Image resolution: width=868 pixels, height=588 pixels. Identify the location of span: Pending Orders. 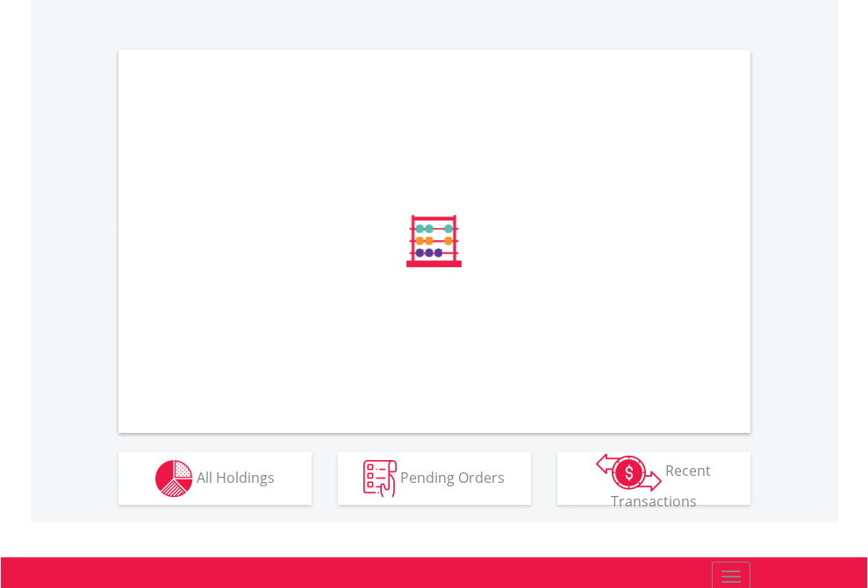
(452, 477).